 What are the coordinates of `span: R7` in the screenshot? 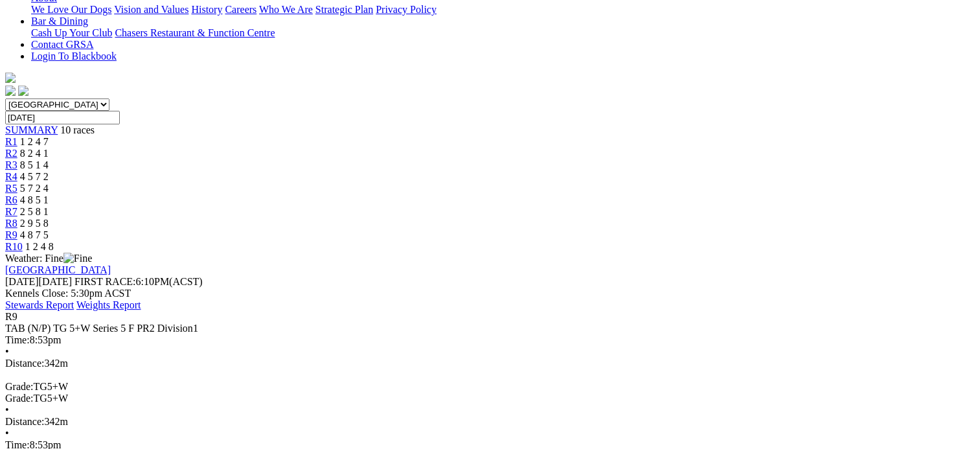 It's located at (11, 212).